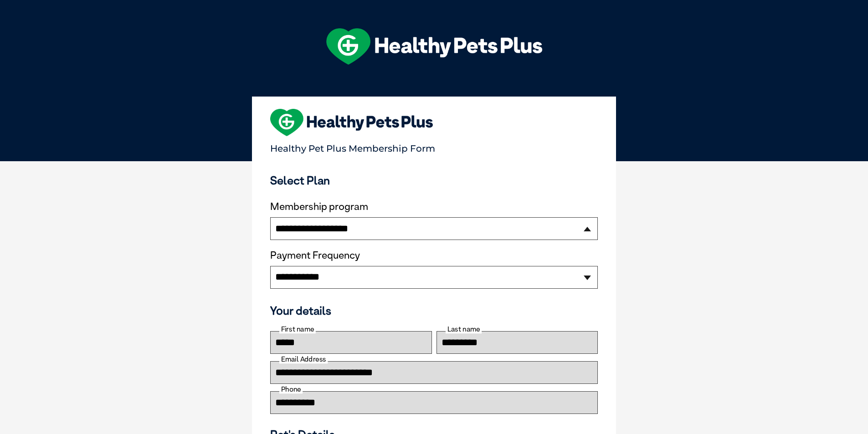  Describe the element at coordinates (297, 329) in the screenshot. I see `label: First name` at that location.